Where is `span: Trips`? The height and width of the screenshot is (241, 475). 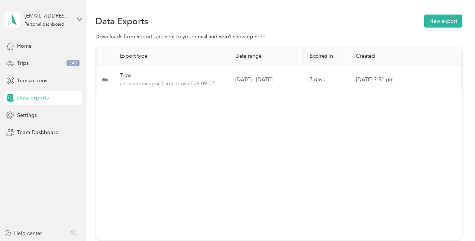
span: Trips is located at coordinates (23, 63).